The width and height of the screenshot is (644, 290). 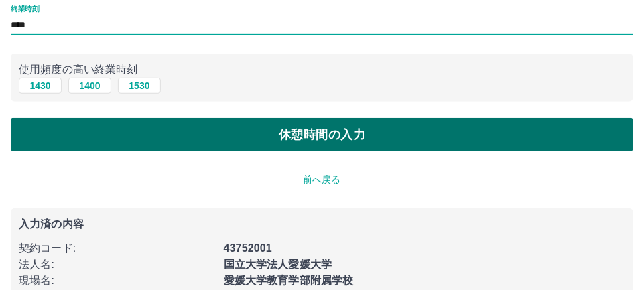 I want to click on p: 契約コード :, so click(x=117, y=248).